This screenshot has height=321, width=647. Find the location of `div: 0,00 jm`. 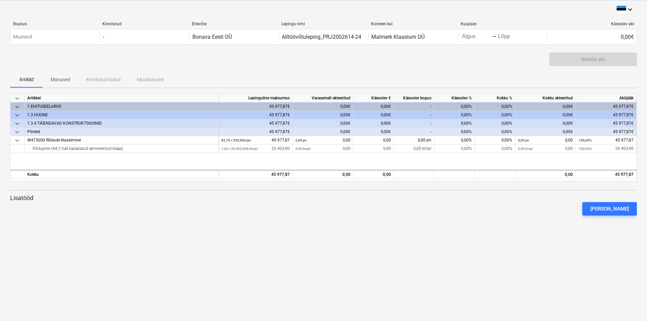

div: 0,00 jm is located at coordinates (414, 140).